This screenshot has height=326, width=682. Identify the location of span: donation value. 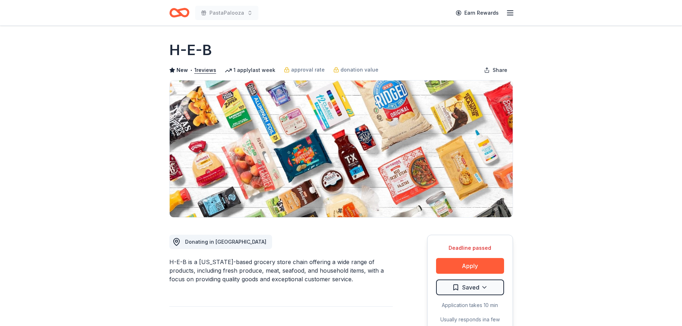
(360, 70).